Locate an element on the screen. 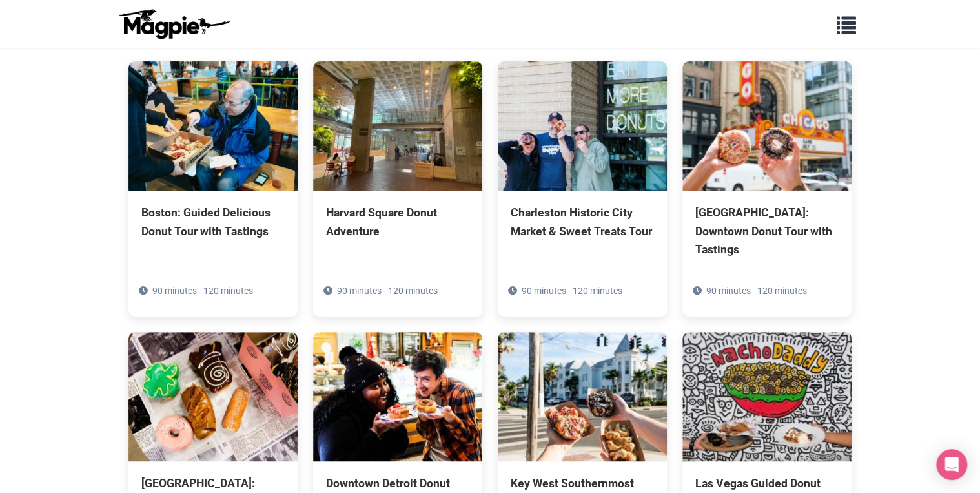 The width and height of the screenshot is (980, 493). img: Downtown Detroit Donut and Pastry Adventure is located at coordinates (398, 396).